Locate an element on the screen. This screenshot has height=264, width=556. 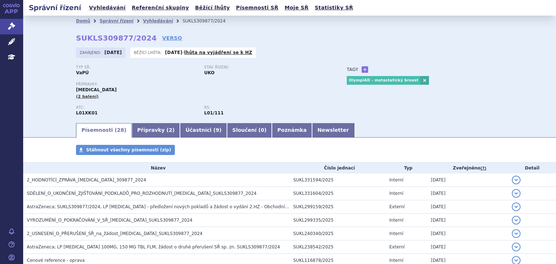
p: Typ SŘ: is located at coordinates (137, 67).